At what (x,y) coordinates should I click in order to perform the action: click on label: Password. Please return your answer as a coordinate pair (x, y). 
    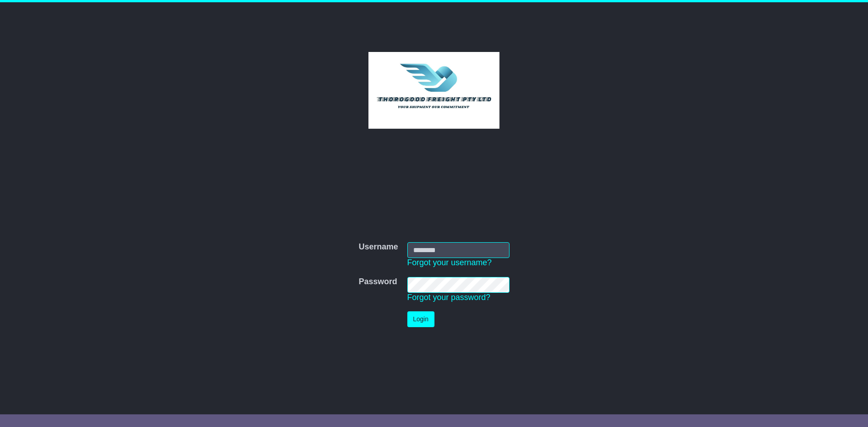
    Looking at the image, I should click on (378, 282).